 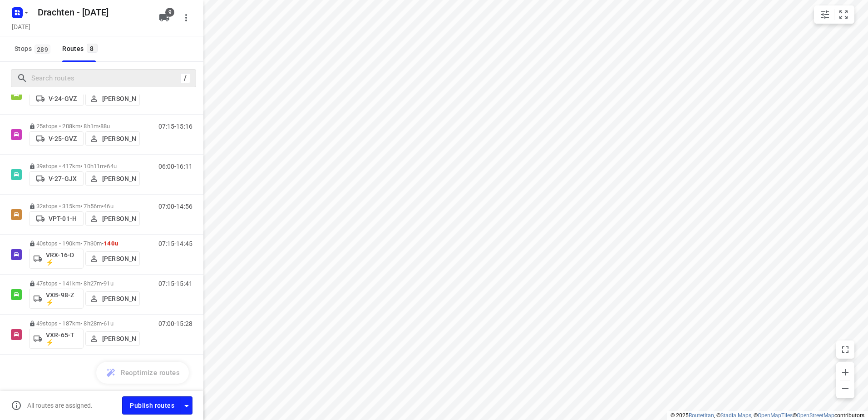 I want to click on button: V-27-GJX, so click(x=56, y=178).